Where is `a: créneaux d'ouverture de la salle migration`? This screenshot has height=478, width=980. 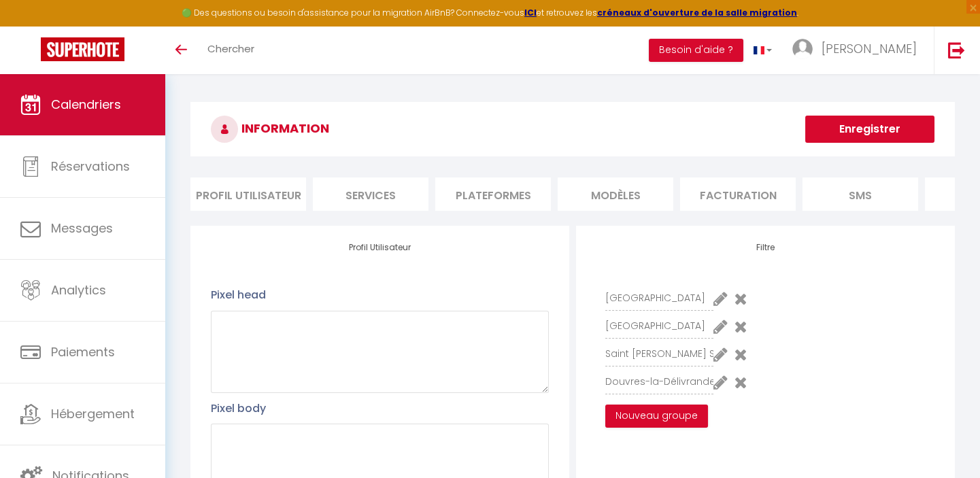 a: créneaux d'ouverture de la salle migration is located at coordinates (697, 12).